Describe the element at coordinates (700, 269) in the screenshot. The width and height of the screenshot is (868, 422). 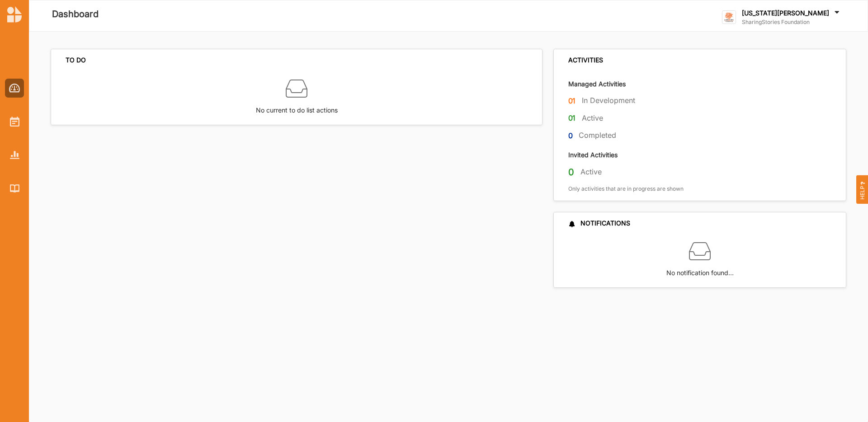
I see `label: No notification found…` at that location.